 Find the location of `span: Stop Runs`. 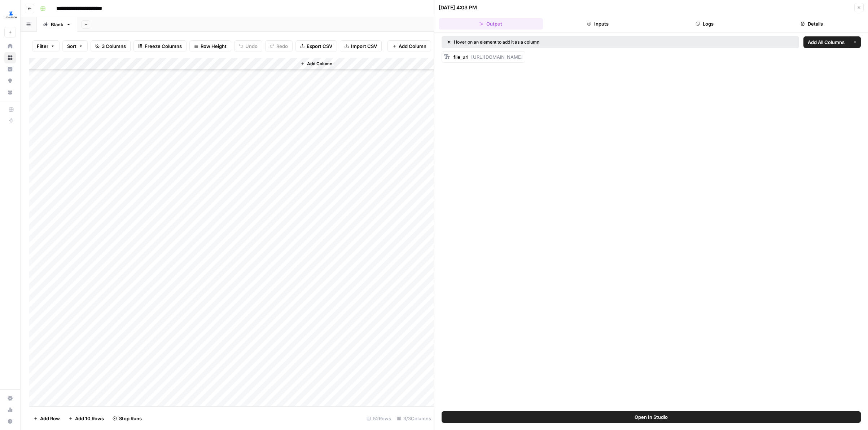

span: Stop Runs is located at coordinates (130, 419).